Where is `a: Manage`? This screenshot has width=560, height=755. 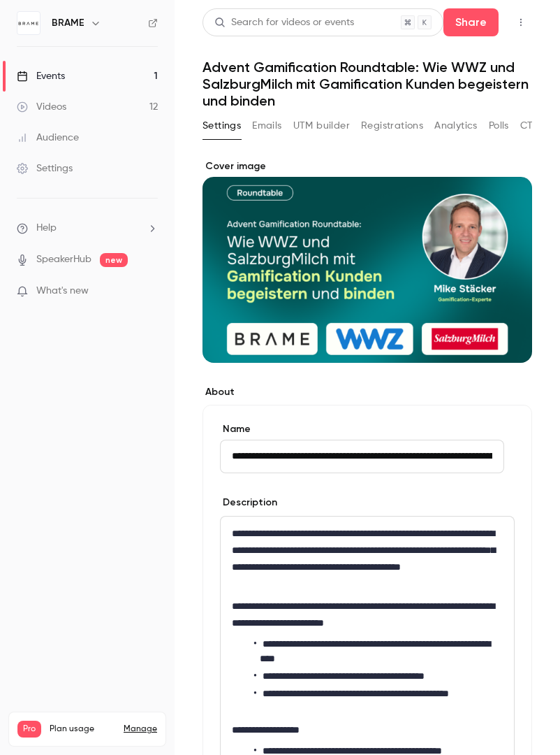
a: Manage is located at coordinates (141, 729).